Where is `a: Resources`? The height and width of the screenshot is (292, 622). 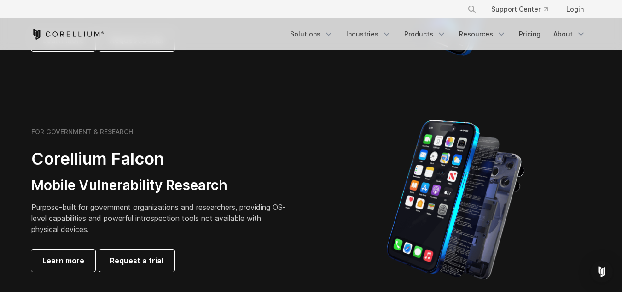
a: Resources is located at coordinates (483, 34).